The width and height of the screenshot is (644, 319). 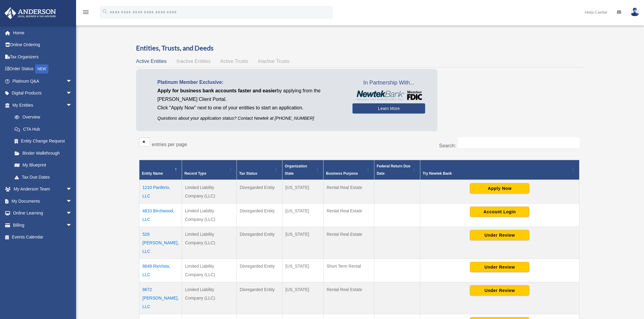 What do you see at coordinates (209, 170) in the screenshot?
I see `th: Record Type: Activate to sort` at bounding box center [209, 170].